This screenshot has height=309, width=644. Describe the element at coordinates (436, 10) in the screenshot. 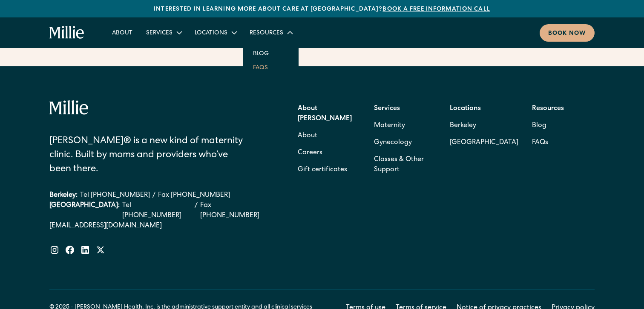

I see `a: Book a free information call` at that location.